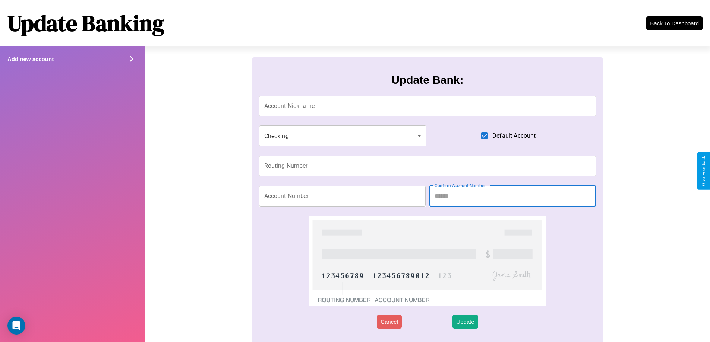  Describe the element at coordinates (31, 59) in the screenshot. I see `h4: Add new account` at that location.